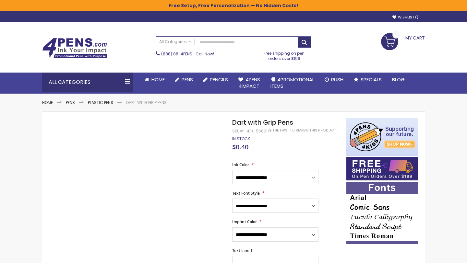  What do you see at coordinates (219, 79) in the screenshot?
I see `span: Pencils` at bounding box center [219, 79].